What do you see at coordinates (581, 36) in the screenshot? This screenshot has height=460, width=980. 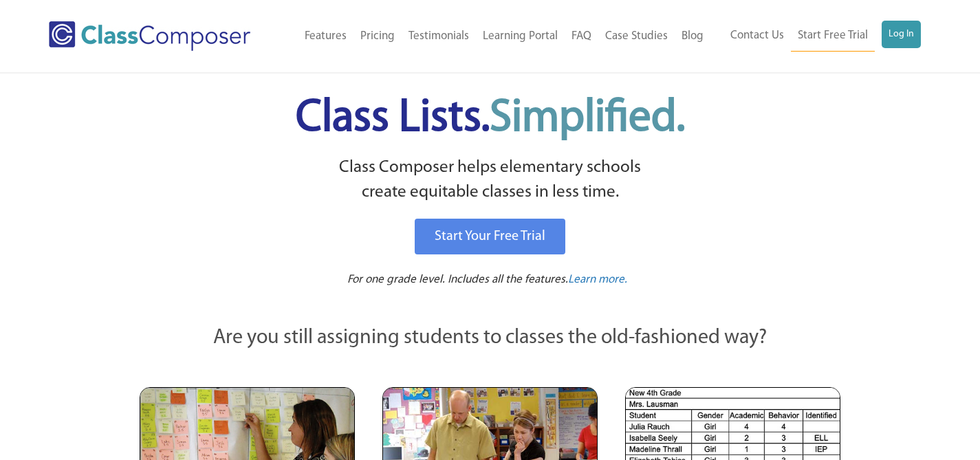 I see `a: FAQ` at bounding box center [581, 36].